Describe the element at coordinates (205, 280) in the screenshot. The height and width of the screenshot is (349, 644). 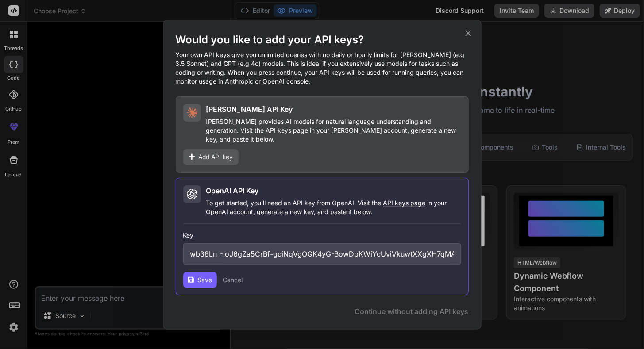
I see `span: Save` at that location.